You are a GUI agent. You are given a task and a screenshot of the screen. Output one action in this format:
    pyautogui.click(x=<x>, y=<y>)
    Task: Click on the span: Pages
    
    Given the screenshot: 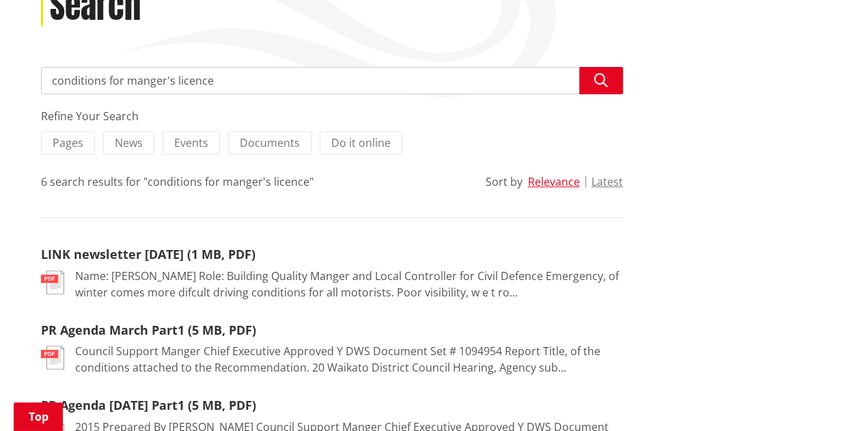 What is the action you would take?
    pyautogui.click(x=68, y=143)
    